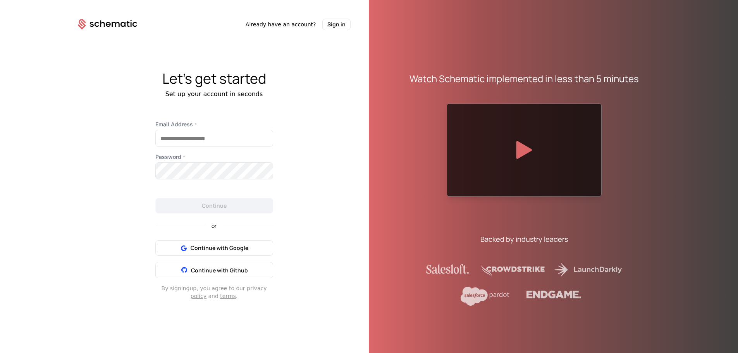 Image resolution: width=738 pixels, height=353 pixels. I want to click on a: terms, so click(228, 296).